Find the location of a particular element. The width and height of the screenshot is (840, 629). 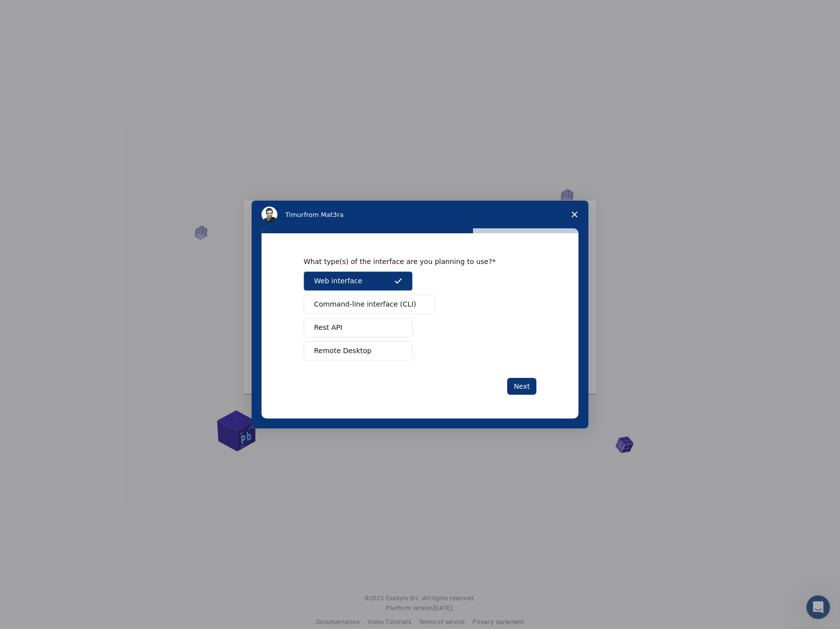

span: Remote Desktop is located at coordinates (342, 351).